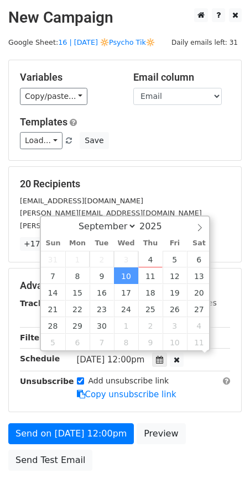  Describe the element at coordinates (53, 309) in the screenshot. I see `span: September 21, 2025` at that location.